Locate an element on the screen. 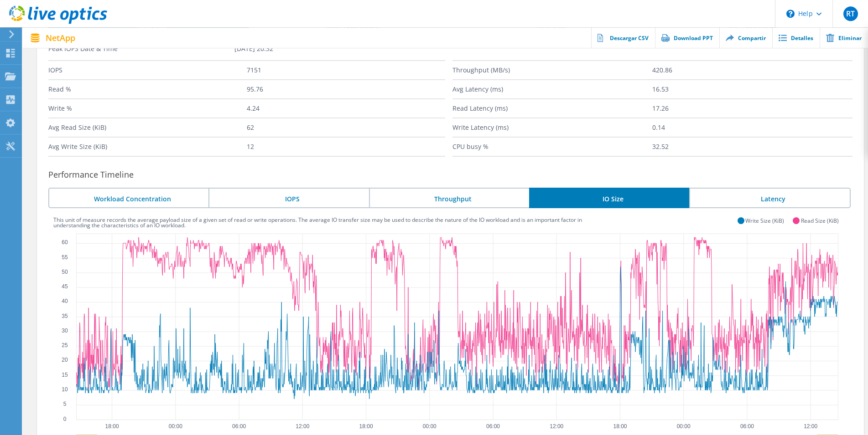  label: 95.76 is located at coordinates (346, 89).